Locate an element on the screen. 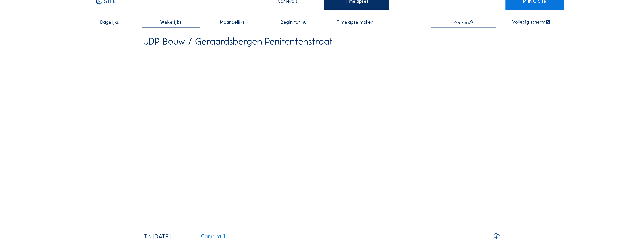 The image size is (644, 247). span: Begin tot nu is located at coordinates (293, 22).